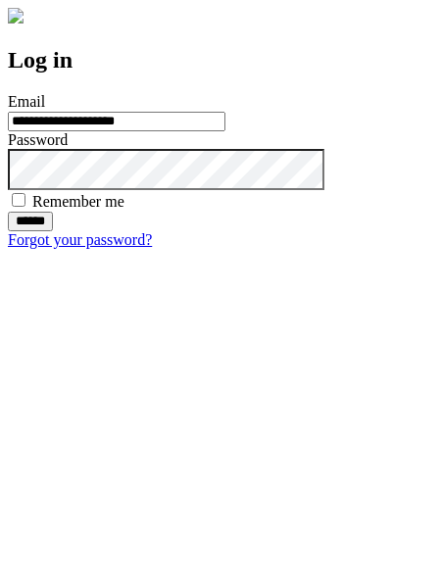 Image resolution: width=441 pixels, height=584 pixels. Describe the element at coordinates (78, 201) in the screenshot. I see `label: Remember me` at that location.